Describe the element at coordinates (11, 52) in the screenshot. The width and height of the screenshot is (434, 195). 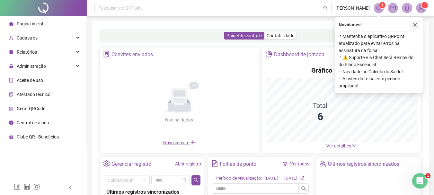
I see `span: file` at that location.